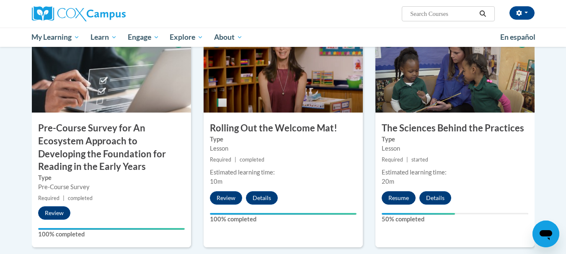 This screenshot has height=254, width=566. What do you see at coordinates (112, 148) in the screenshot?
I see `h3: Pre-Course Survey for An Ecosystem Approach to Developing the Foundation for Reading in the Early...` at bounding box center [112, 148].